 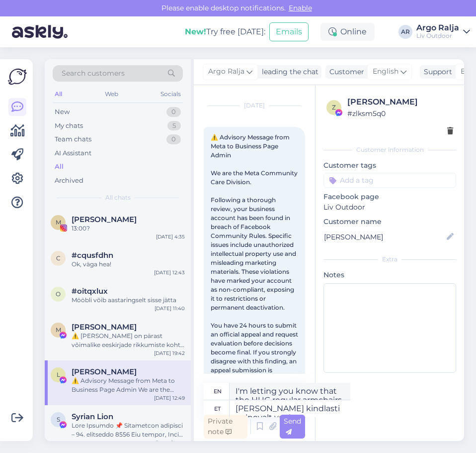 I want to click on div: 13:00?, so click(x=128, y=229).